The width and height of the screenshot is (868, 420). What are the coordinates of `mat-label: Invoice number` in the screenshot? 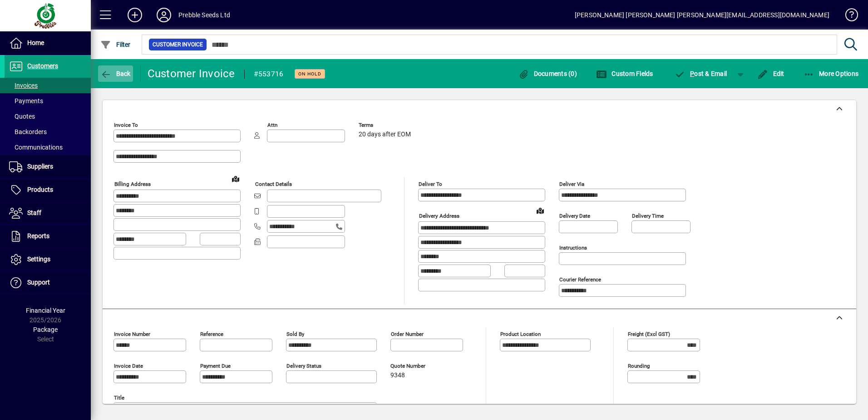 It's located at (132, 334).